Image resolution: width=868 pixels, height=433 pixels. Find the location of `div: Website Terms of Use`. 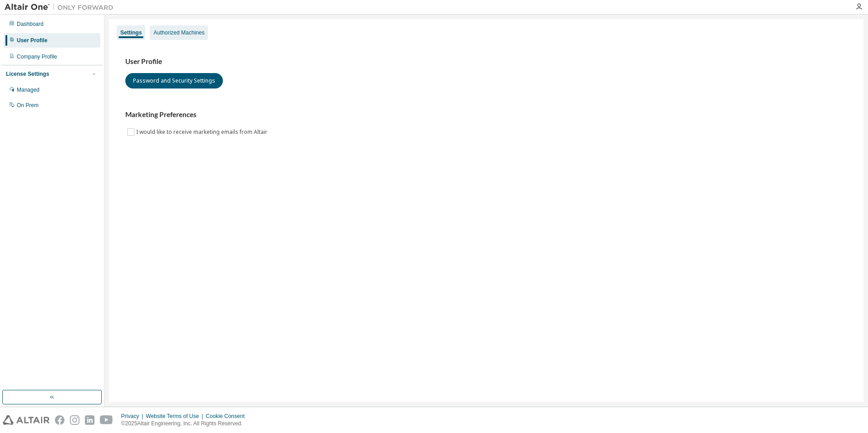

div: Website Terms of Use is located at coordinates (176, 416).